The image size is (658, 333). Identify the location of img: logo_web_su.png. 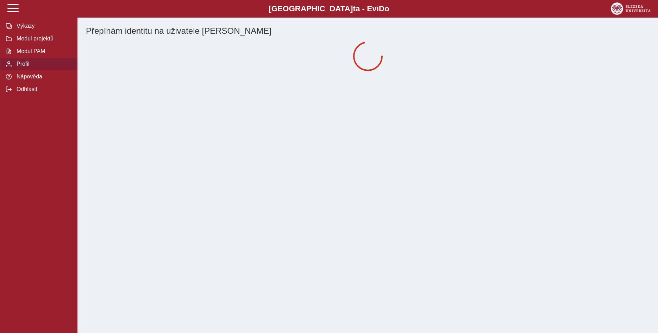
(630, 8).